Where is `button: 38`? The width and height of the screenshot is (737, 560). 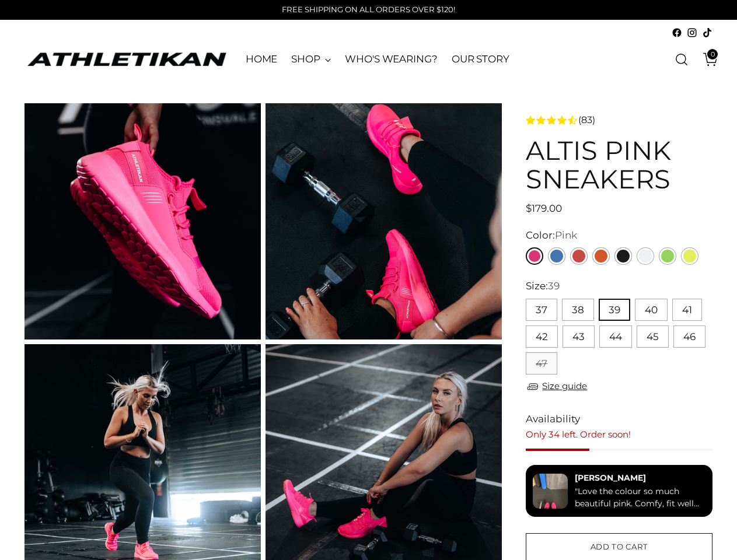 button: 38 is located at coordinates (578, 309).